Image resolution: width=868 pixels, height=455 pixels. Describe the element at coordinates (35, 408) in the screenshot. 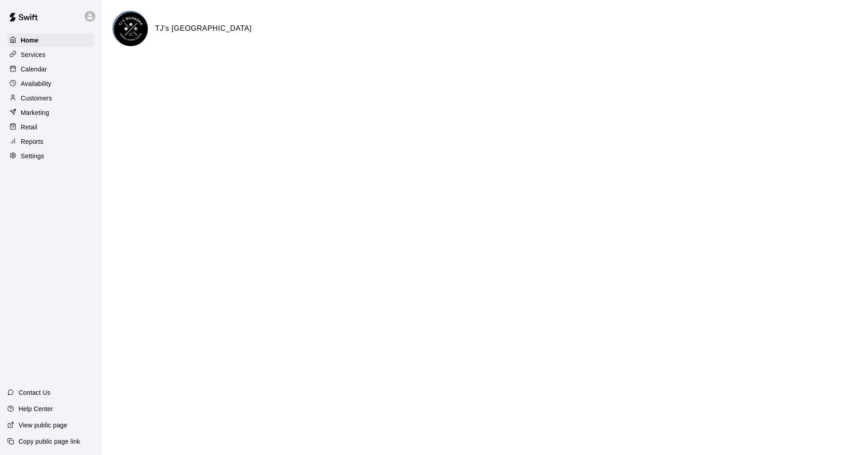

I see `p: Help Center` at that location.